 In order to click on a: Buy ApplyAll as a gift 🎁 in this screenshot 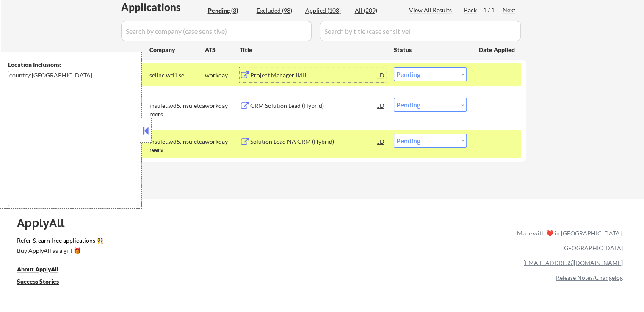, I will do `click(59, 252)`.